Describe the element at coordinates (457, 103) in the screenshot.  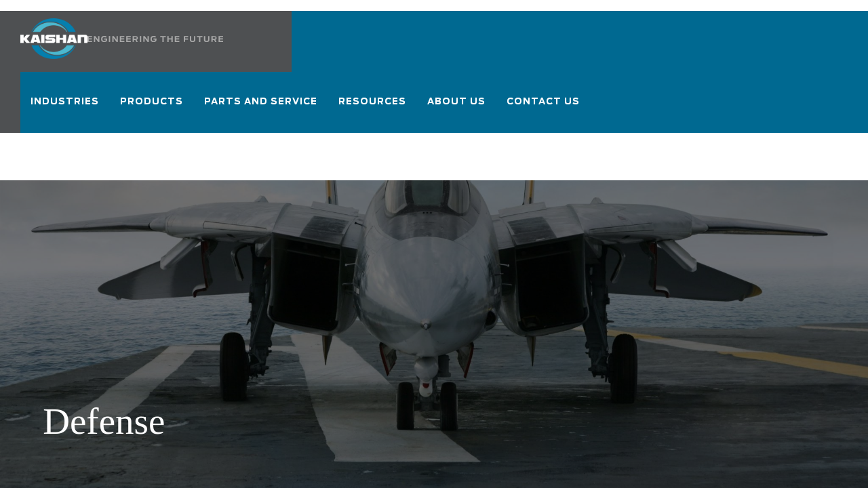
I see `span: About Us` at that location.